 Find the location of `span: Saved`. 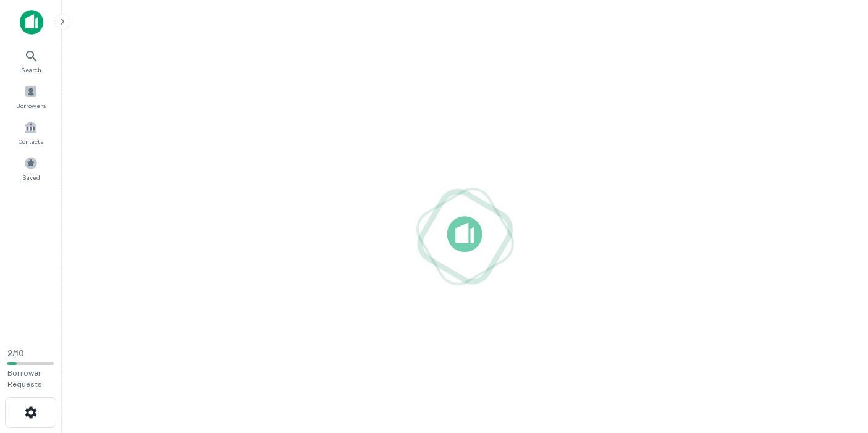

span: Saved is located at coordinates (31, 177).